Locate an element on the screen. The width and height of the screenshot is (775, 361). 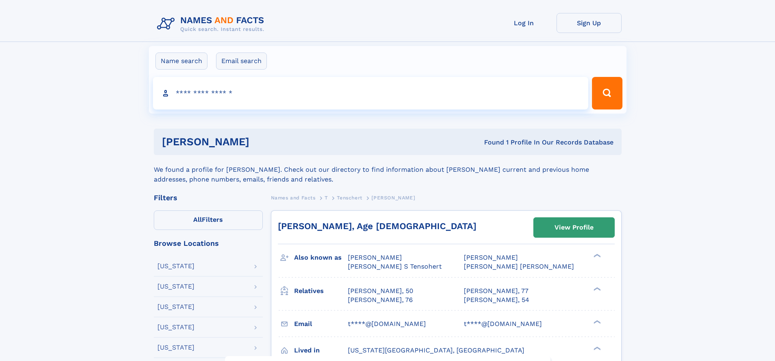
h3: Relatives is located at coordinates (321, 291).